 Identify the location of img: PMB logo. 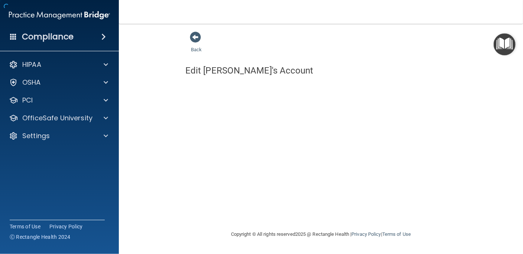
(59, 15).